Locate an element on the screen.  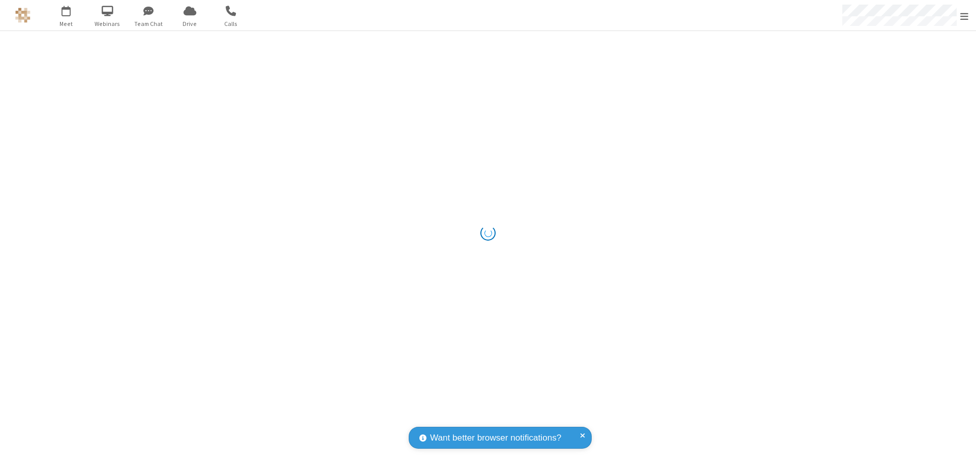
span: Want better browser notifications? is located at coordinates (496, 438).